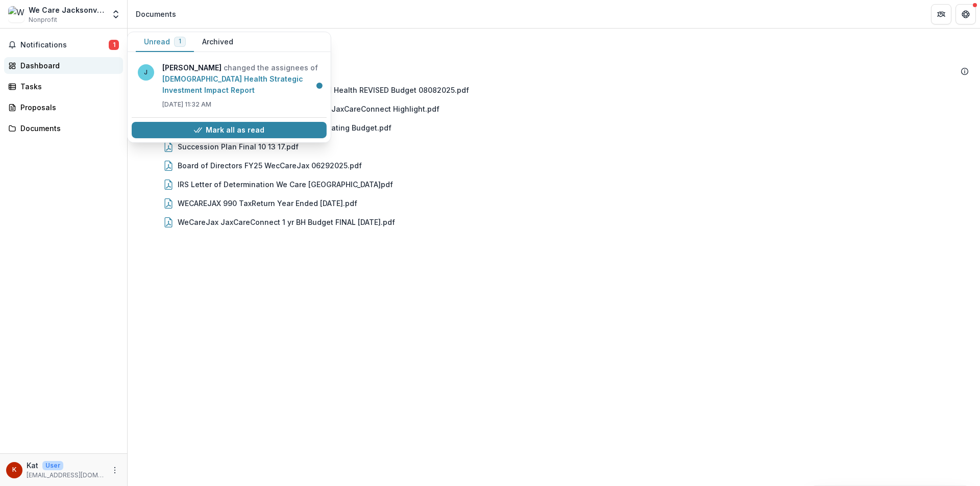 This screenshot has width=980, height=486. I want to click on p: User, so click(53, 465).